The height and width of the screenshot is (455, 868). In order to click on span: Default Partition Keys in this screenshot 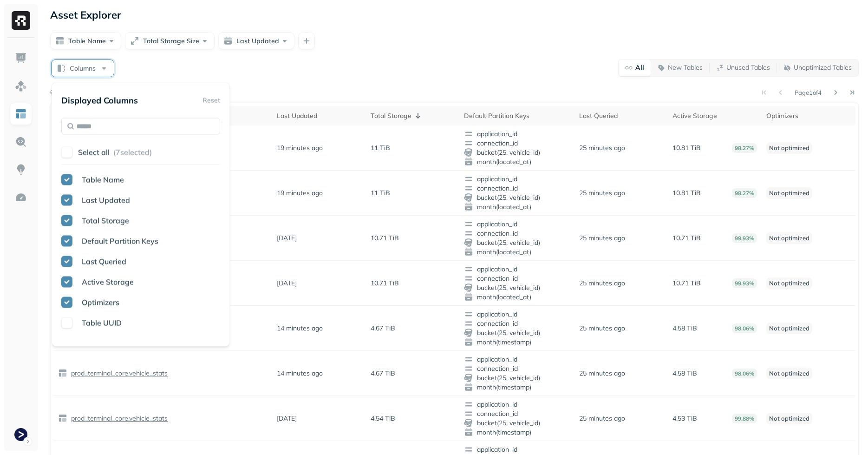, I will do `click(119, 241)`.